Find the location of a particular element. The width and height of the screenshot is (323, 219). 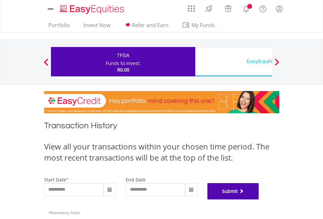

a: My Profile is located at coordinates (280, 9).